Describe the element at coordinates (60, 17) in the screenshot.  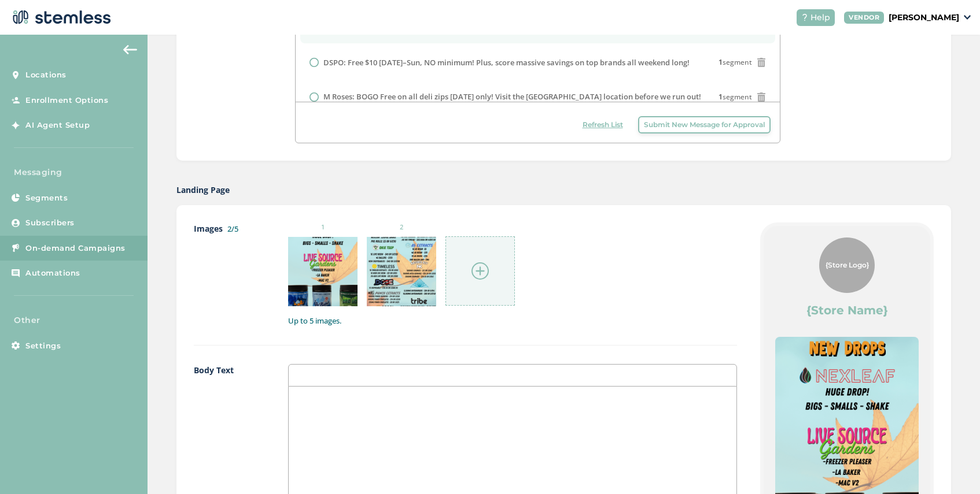
I see `img: logo-dark-0685b13c.svg` at that location.